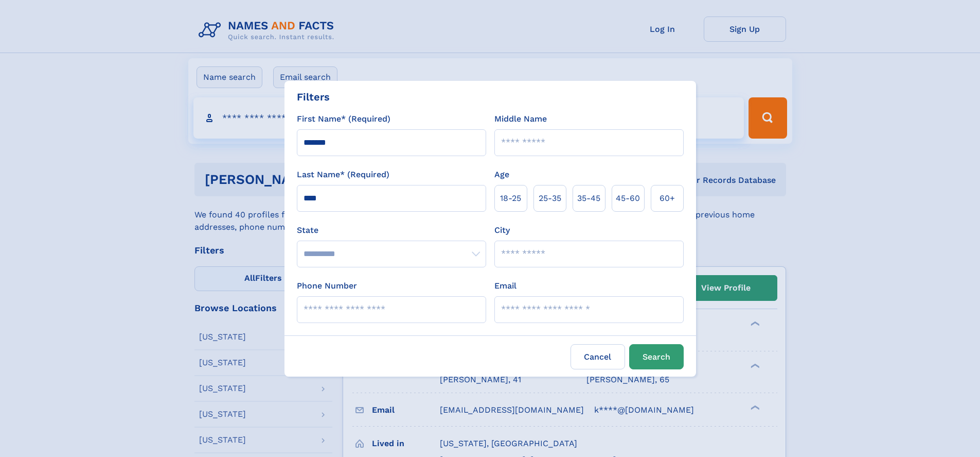 The image size is (980, 457). What do you see at coordinates (628, 198) in the screenshot?
I see `span: 45‑60` at bounding box center [628, 198].